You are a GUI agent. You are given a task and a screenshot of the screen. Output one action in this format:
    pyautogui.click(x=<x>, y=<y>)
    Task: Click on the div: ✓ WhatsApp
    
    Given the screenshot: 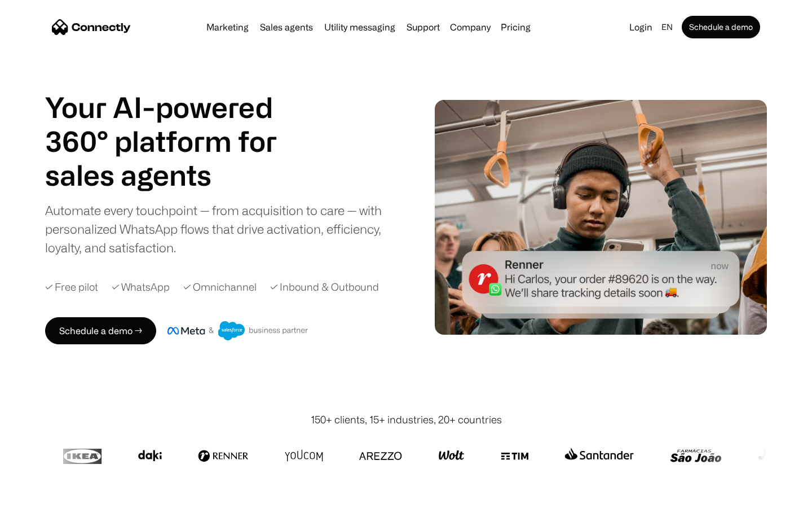 What is the action you would take?
    pyautogui.click(x=141, y=287)
    